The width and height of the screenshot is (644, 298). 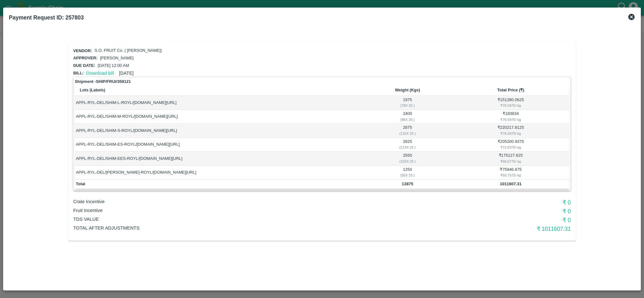 What do you see at coordinates (511, 145) in the screenshot?
I see `td: ₹ 205200.9375` at bounding box center [511, 145].